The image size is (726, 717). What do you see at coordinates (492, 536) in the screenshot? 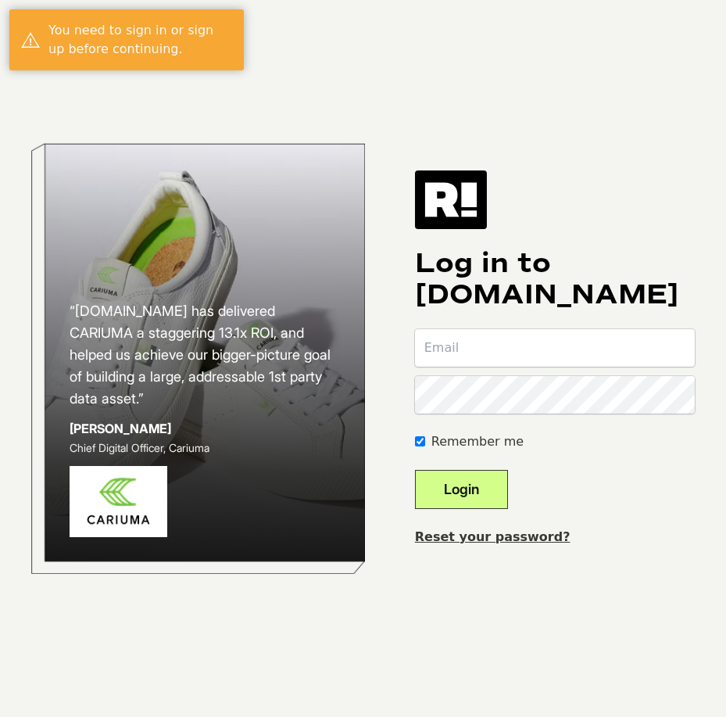
I see `a: Reset your password?` at bounding box center [492, 536].